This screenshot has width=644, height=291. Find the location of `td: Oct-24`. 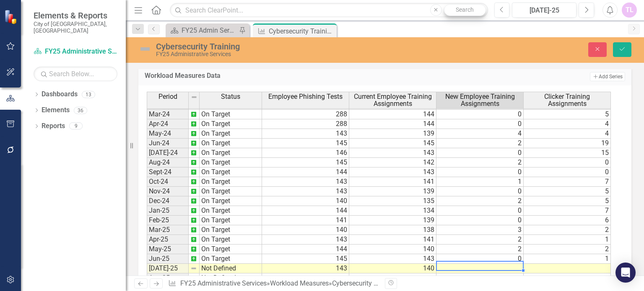

td: Oct-24 is located at coordinates (167, 182).